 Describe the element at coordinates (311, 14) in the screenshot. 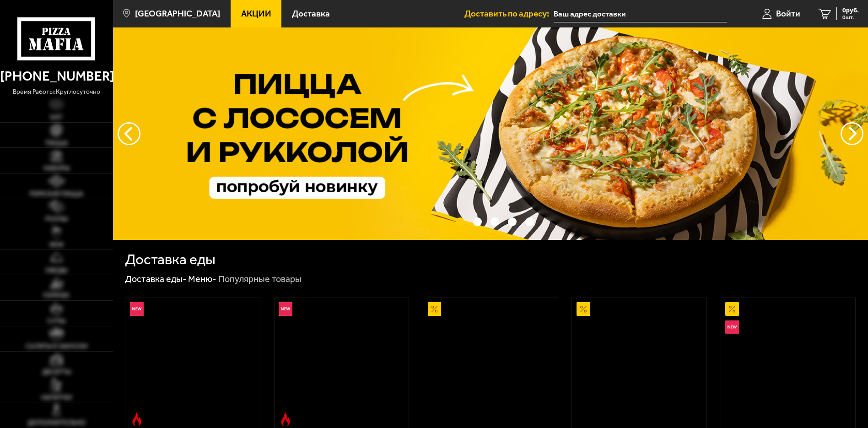

I see `span: Доставка` at that location.